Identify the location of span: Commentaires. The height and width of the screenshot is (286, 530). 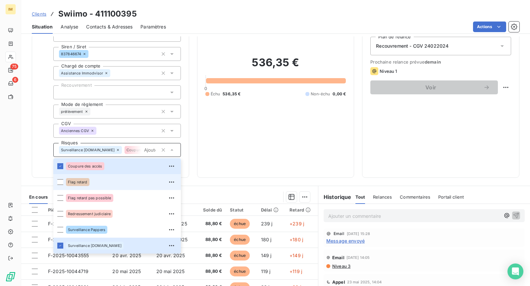
(415, 197).